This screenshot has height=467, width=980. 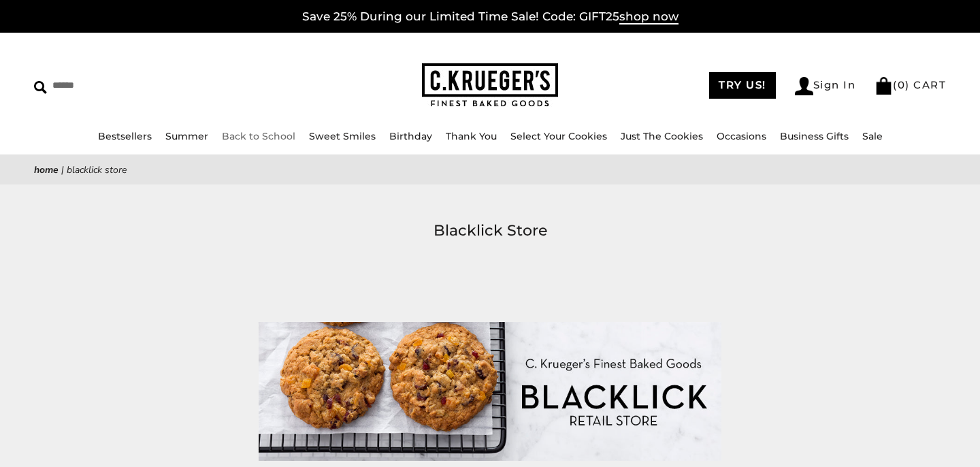 I want to click on a: Just The Cookies, so click(x=662, y=136).